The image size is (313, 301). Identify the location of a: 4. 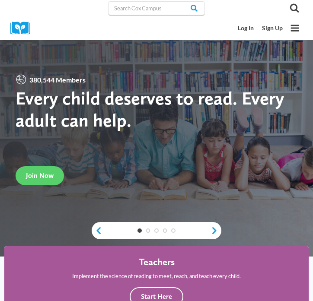
(165, 231).